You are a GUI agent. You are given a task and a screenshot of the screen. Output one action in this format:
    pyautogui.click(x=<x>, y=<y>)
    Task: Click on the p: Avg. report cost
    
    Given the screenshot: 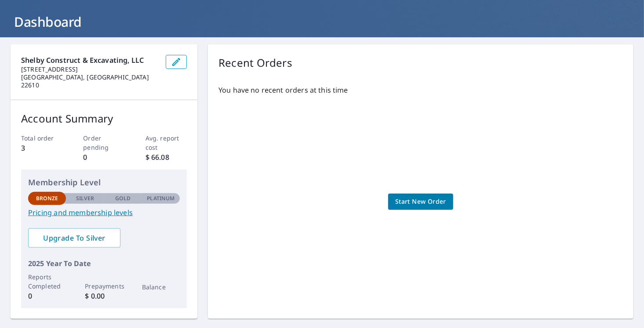 What is the action you would take?
    pyautogui.click(x=166, y=143)
    